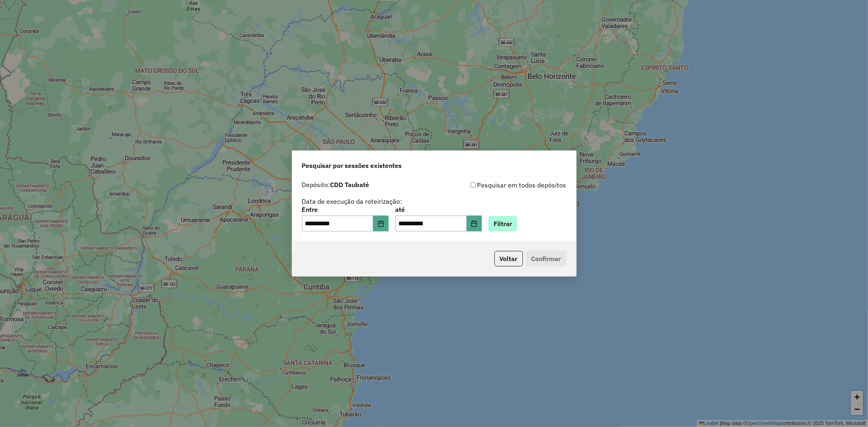  Describe the element at coordinates (509, 259) in the screenshot. I see `button: Voltar` at that location.